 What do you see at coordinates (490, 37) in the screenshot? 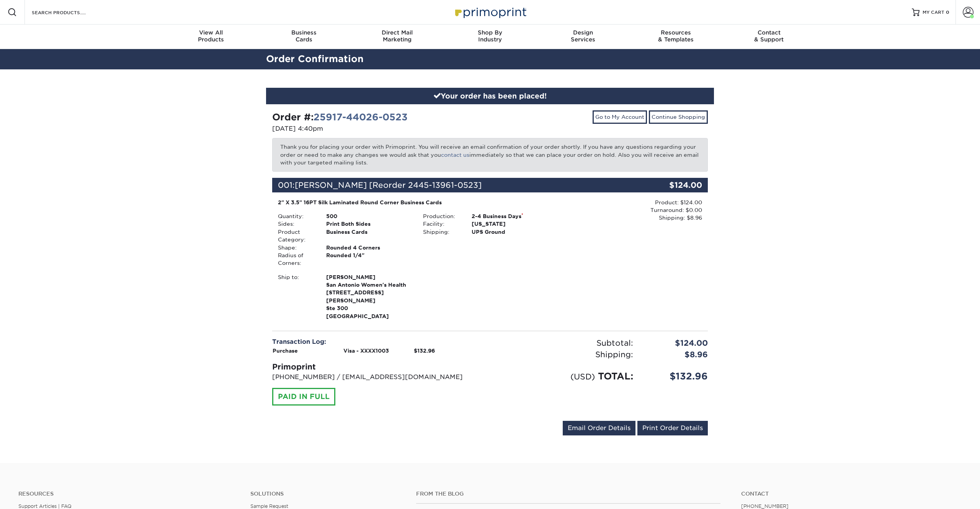
I see `a: Shop ByIndustry` at bounding box center [490, 37].